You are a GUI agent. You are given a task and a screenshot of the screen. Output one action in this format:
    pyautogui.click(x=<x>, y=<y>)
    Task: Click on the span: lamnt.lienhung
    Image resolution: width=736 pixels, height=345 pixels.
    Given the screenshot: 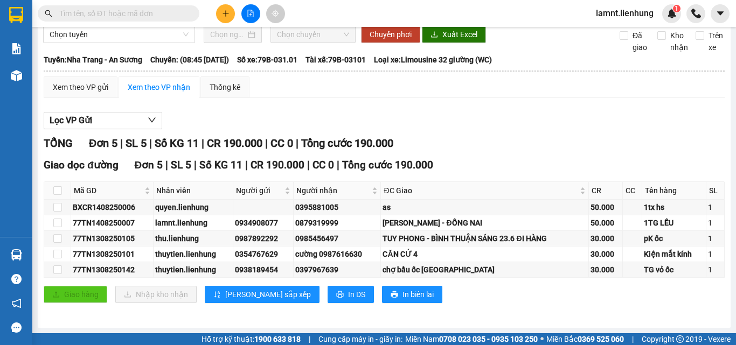 What is the action you would take?
    pyautogui.click(x=624, y=13)
    